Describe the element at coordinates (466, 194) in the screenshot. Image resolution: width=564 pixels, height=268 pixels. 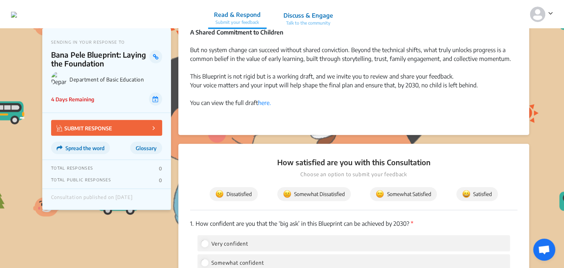
I see `img: satisfied.svg` at that location.